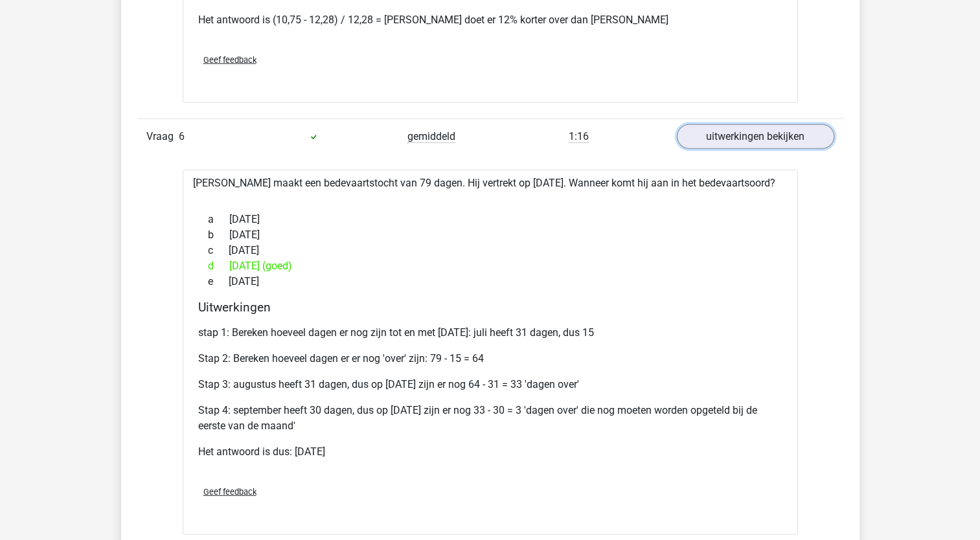  Describe the element at coordinates (182, 136) in the screenshot. I see `span: 6` at that location.